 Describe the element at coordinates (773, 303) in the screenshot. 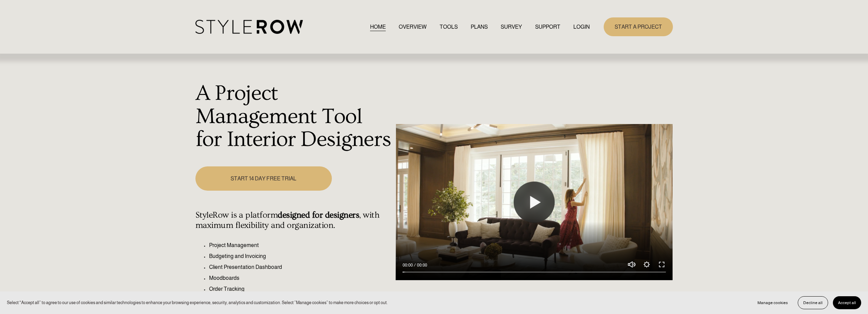

I see `button: Manage cookies` at that location.